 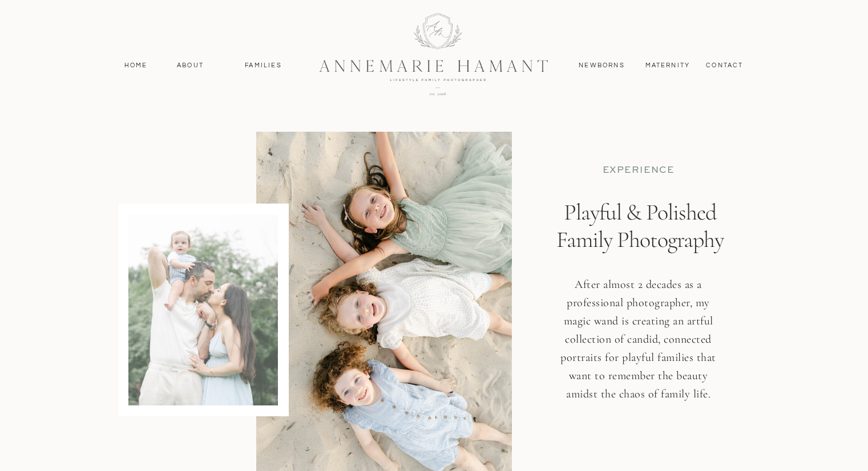 What do you see at coordinates (724, 66) in the screenshot?
I see `nav: contact` at bounding box center [724, 66].